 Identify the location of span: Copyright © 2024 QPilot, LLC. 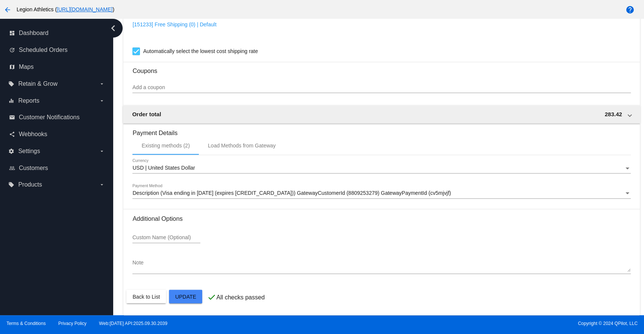
(483, 324).